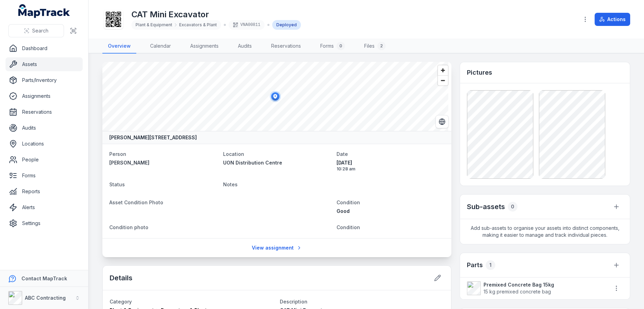 Image resolution: width=644 pixels, height=309 pixels. I want to click on h3: Pictures, so click(480, 73).